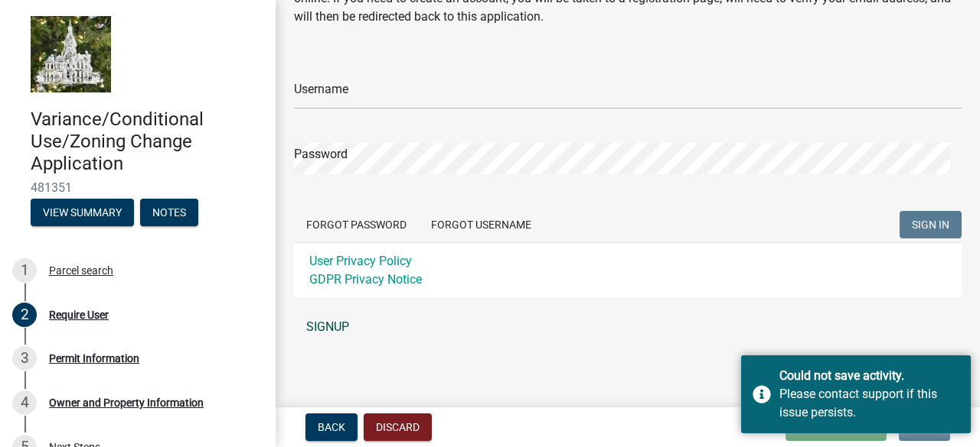 The height and width of the screenshot is (447, 980). Describe the element at coordinates (331, 428) in the screenshot. I see `span: Back` at that location.